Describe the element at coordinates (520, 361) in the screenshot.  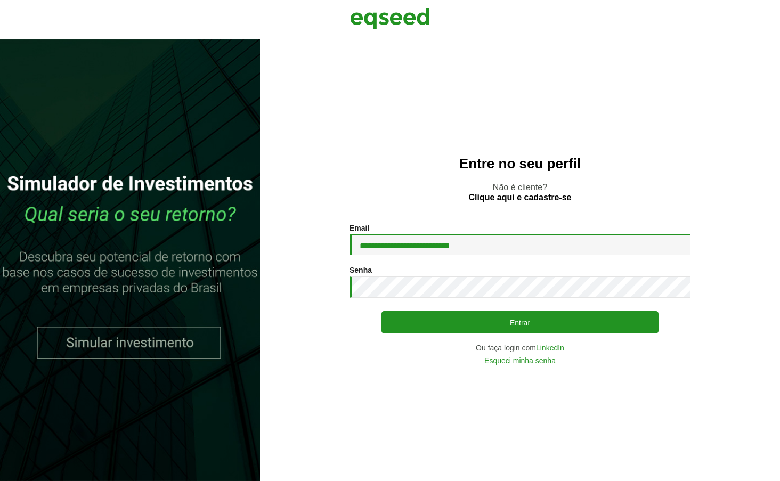
I see `a: Esqueci minha senha` at that location.